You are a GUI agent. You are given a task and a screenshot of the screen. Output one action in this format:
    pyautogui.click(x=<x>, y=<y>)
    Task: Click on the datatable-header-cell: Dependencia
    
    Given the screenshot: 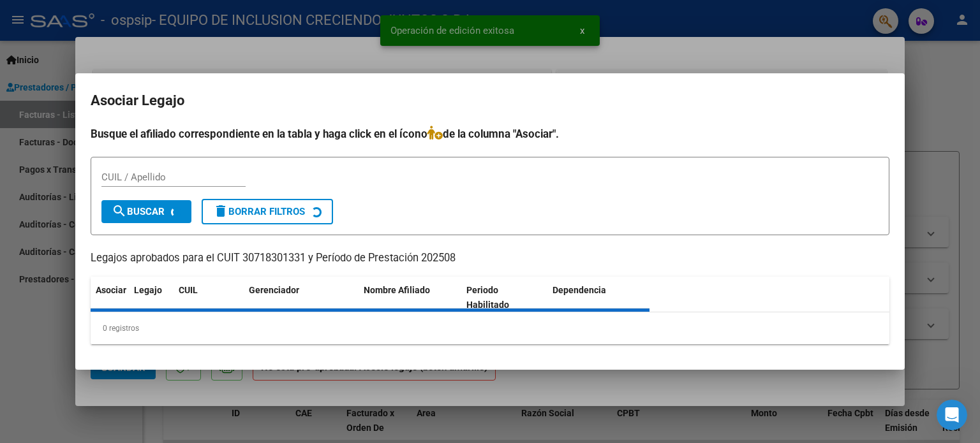 What is the action you would take?
    pyautogui.click(x=599, y=298)
    